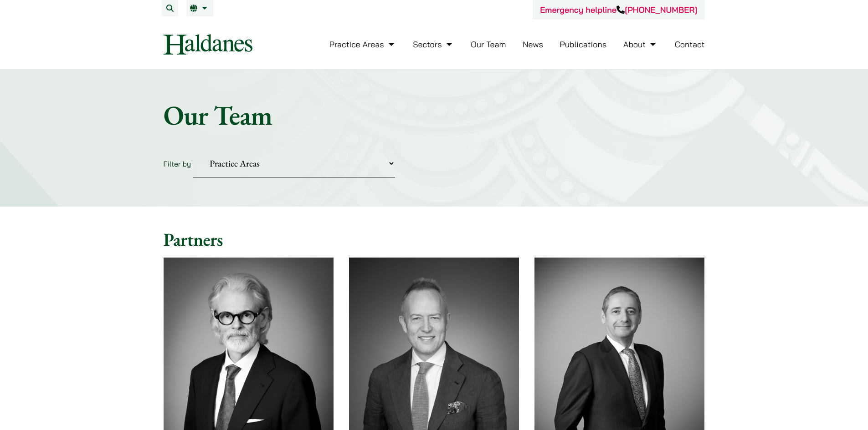 Image resolution: width=868 pixels, height=430 pixels. What do you see at coordinates (533, 44) in the screenshot?
I see `a: News` at bounding box center [533, 44].